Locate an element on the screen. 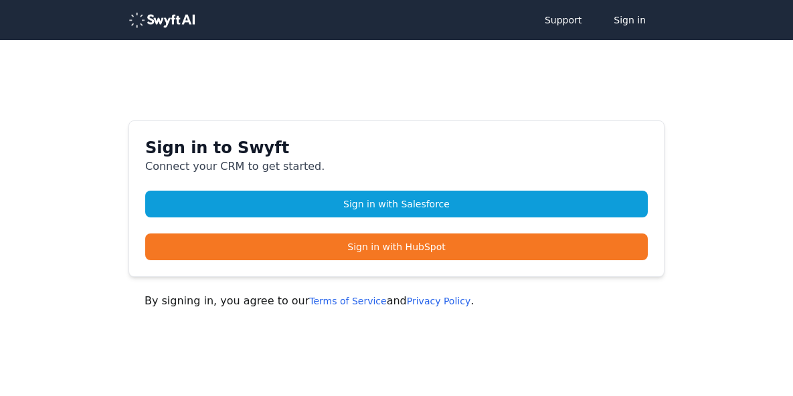 The height and width of the screenshot is (396, 793). a: Sign in with Salesforce is located at coordinates (396, 204).